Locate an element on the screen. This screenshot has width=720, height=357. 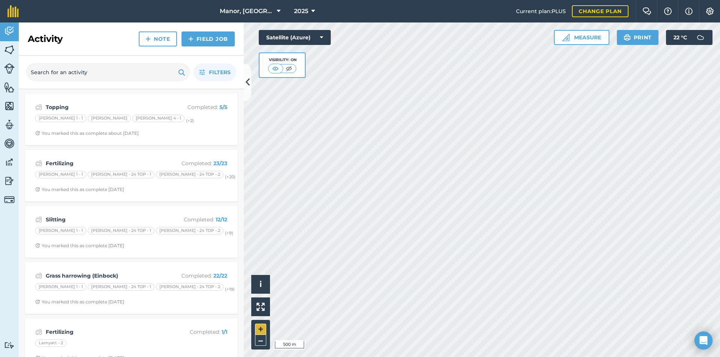
button: Measure is located at coordinates (582, 38).